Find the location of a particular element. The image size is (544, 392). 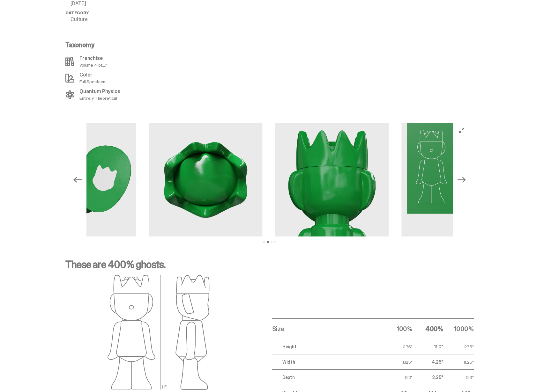

td: 0.8" is located at coordinates (397, 378).